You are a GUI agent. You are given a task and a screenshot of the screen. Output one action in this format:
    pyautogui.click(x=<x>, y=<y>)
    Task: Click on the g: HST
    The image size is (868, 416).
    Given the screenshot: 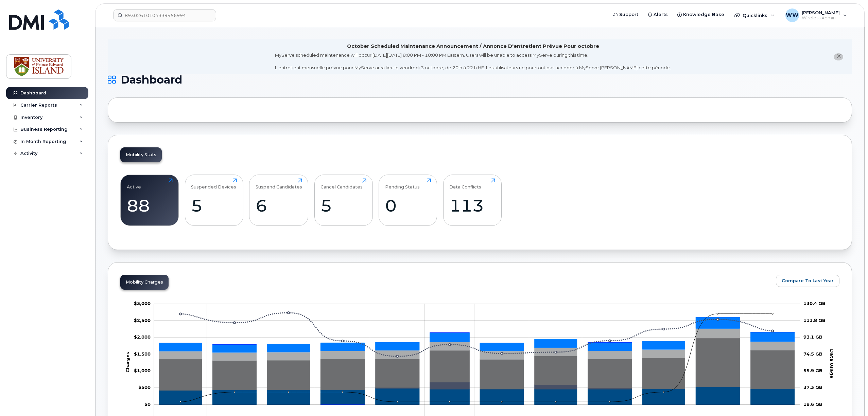 What is the action you would take?
    pyautogui.click(x=476, y=335)
    